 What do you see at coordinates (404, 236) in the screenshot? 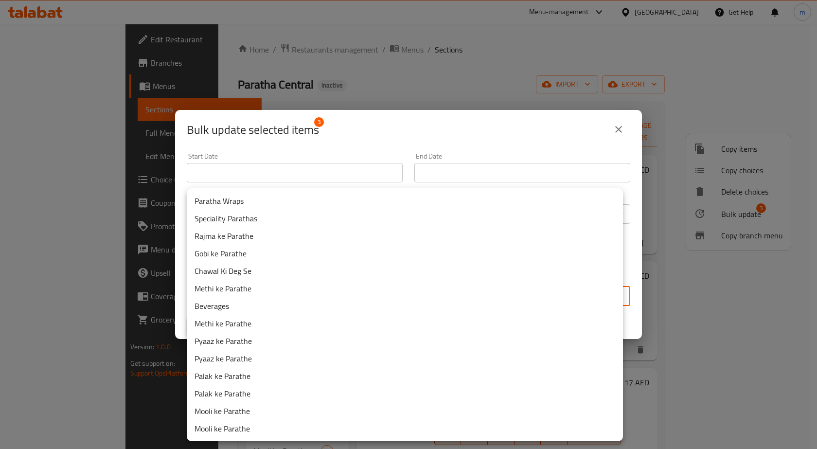
I see `li: Rajma ke Parathe` at bounding box center [404, 236].